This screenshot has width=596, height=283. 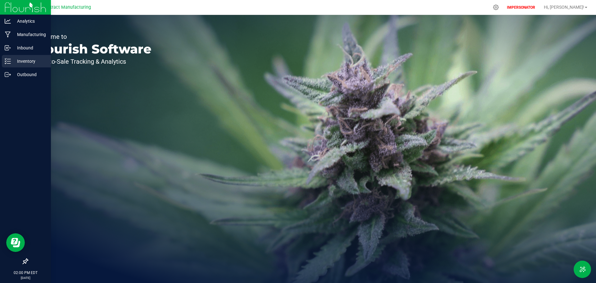 I want to click on p: Inbound, so click(x=30, y=48).